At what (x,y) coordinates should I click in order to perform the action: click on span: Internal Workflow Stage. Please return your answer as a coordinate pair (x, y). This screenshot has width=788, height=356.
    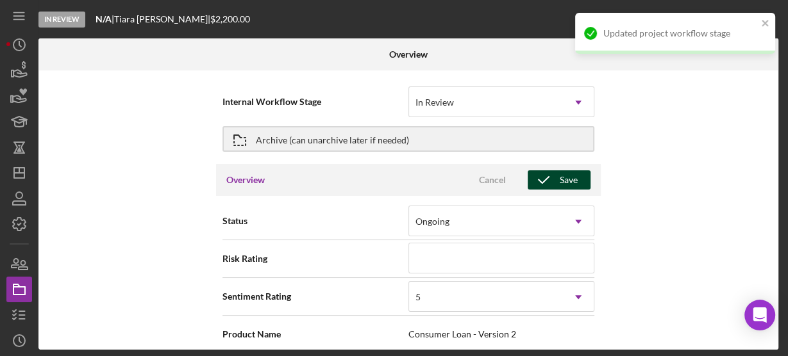
    Looking at the image, I should click on (315, 102).